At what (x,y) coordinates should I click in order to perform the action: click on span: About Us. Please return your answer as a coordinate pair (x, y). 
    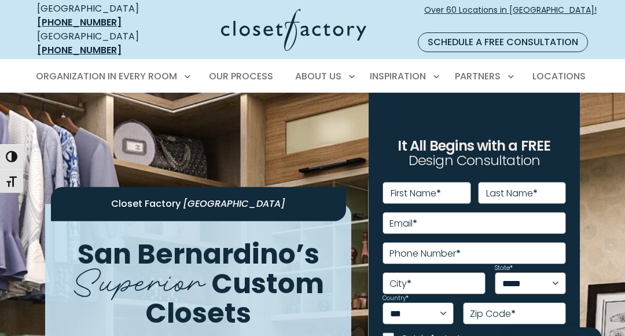
    Looking at the image, I should click on (318, 76).